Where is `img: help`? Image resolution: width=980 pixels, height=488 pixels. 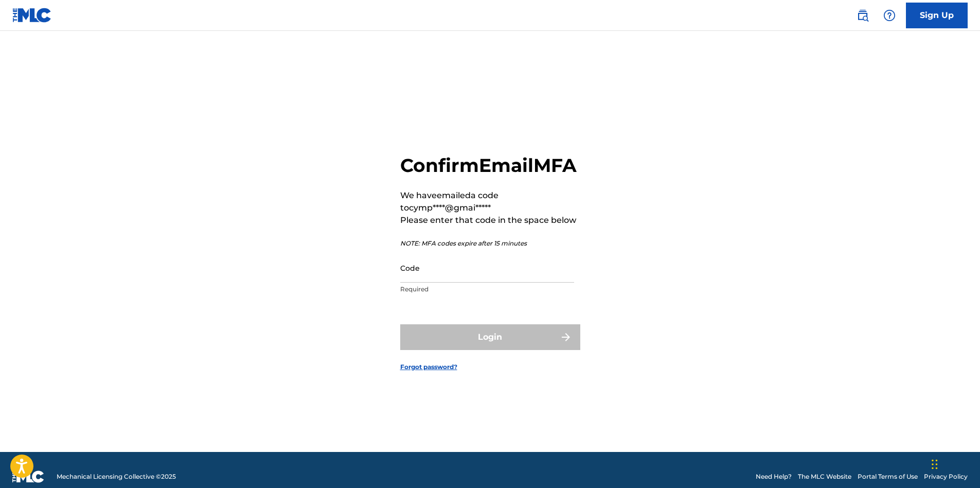 img: help is located at coordinates (889, 15).